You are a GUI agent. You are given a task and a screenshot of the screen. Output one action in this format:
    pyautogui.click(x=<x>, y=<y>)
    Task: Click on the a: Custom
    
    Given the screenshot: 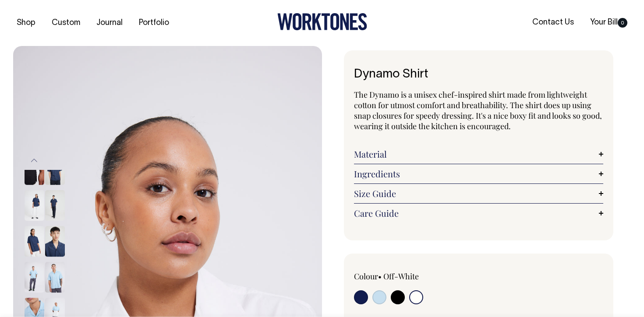 What is the action you would take?
    pyautogui.click(x=66, y=23)
    